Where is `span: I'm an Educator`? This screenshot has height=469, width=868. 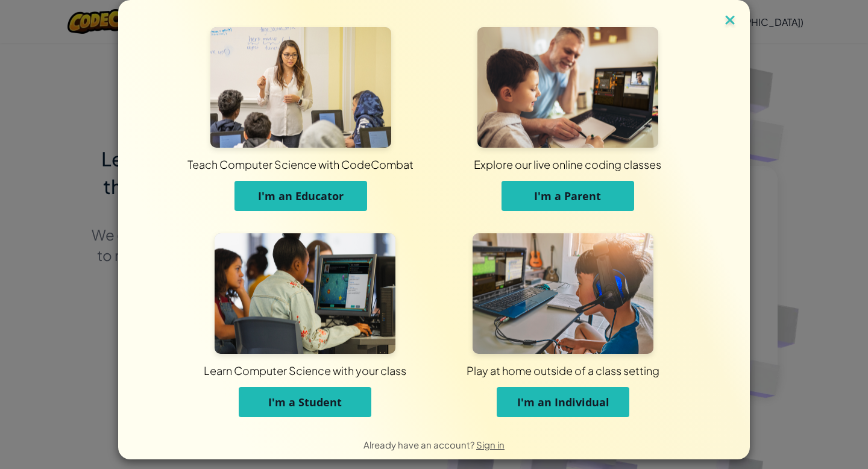 span: I'm an Educator is located at coordinates (301, 196).